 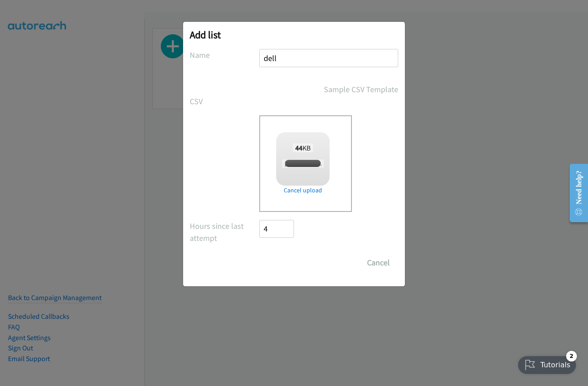 What do you see at coordinates (361, 89) in the screenshot?
I see `a: Sample CSV Template` at bounding box center [361, 89].